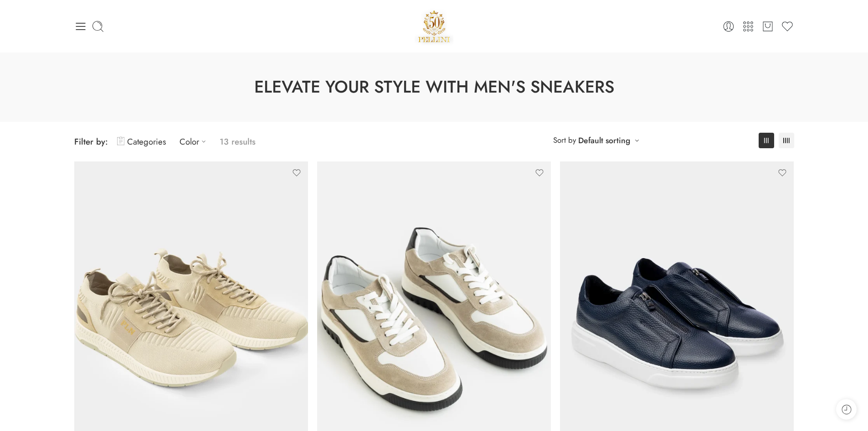 Image resolution: width=868 pixels, height=431 pixels. Describe the element at coordinates (141, 141) in the screenshot. I see `a: Categories` at that location.